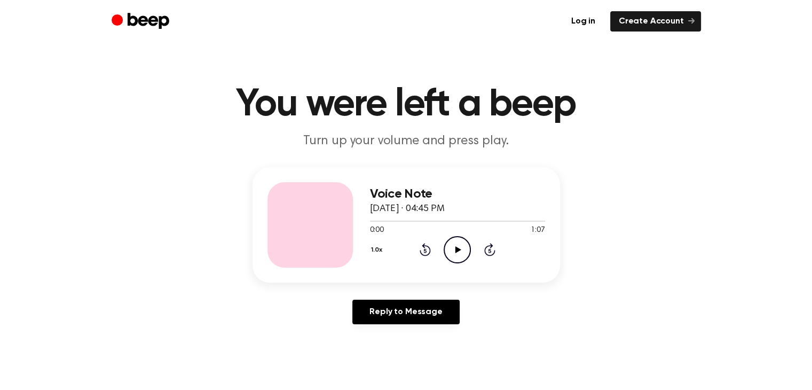 The height and width of the screenshot is (390, 812). Describe the element at coordinates (583, 21) in the screenshot. I see `a: Log in` at that location.